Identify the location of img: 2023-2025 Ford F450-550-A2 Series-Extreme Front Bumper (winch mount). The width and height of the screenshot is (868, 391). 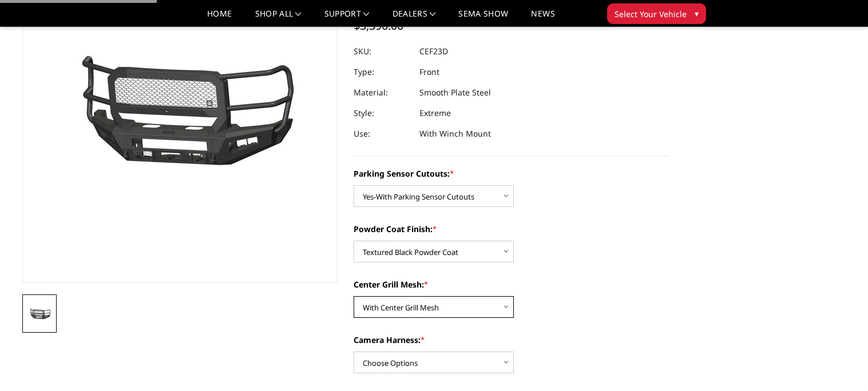
(39, 314).